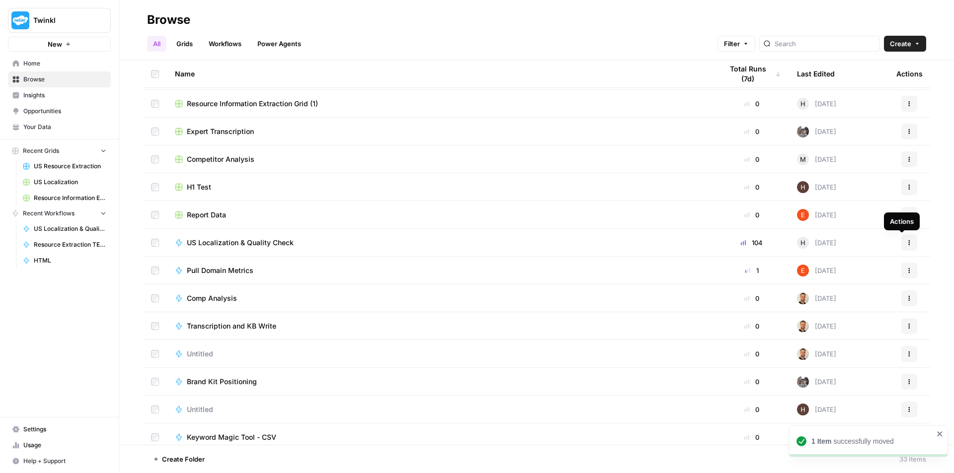  What do you see at coordinates (825, 44) in the screenshot?
I see `input: Search` at bounding box center [825, 44].